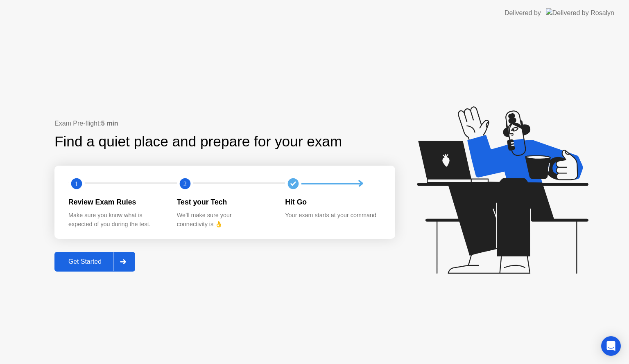 The image size is (629, 364). Describe the element at coordinates (185, 184) in the screenshot. I see `text: 2` at that location.